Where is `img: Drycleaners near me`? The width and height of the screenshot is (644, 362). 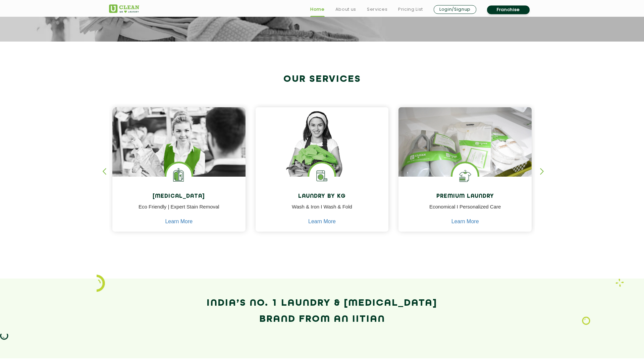
img: Drycleaners near me is located at coordinates (179, 161).